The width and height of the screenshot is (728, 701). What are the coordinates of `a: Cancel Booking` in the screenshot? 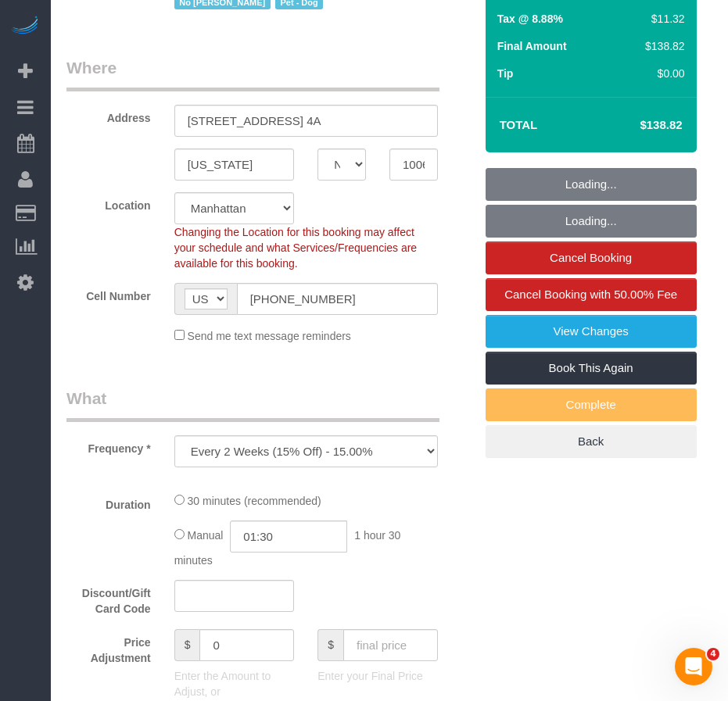 It's located at (591, 258).